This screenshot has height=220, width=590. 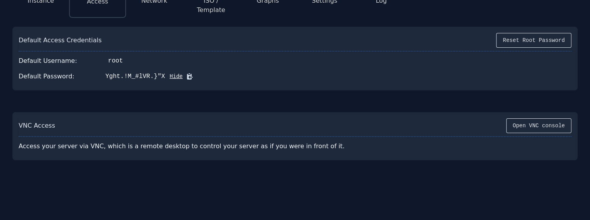 What do you see at coordinates (135, 76) in the screenshot?
I see `div: Yght.!M_#lVR.}"X` at bounding box center [135, 76].